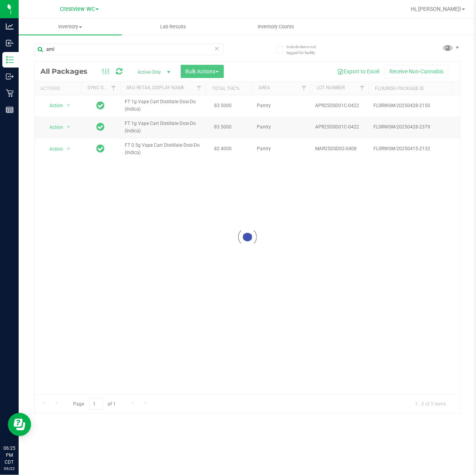 The width and height of the screenshot is (476, 475). Describe the element at coordinates (276, 27) in the screenshot. I see `span: Inventory Counts` at that location.